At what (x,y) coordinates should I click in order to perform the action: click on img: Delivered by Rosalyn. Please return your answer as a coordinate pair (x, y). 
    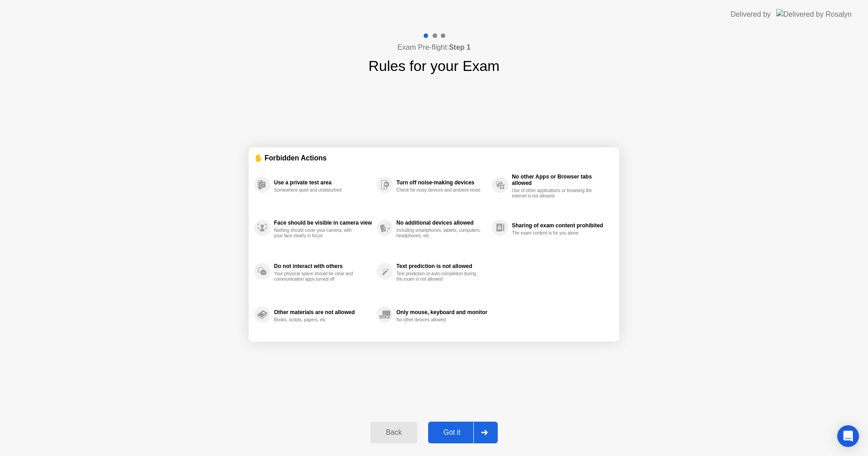
    Looking at the image, I should click on (814, 14).